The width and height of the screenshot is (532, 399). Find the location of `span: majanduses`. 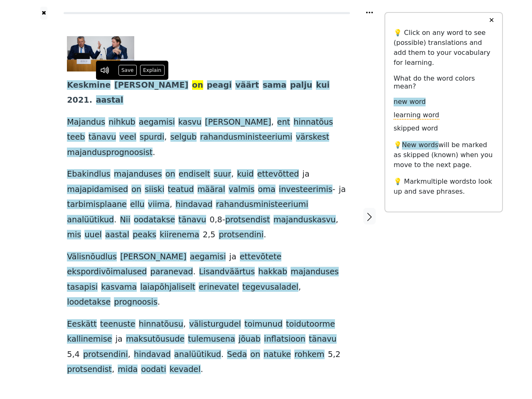

span: majanduses is located at coordinates (138, 174).